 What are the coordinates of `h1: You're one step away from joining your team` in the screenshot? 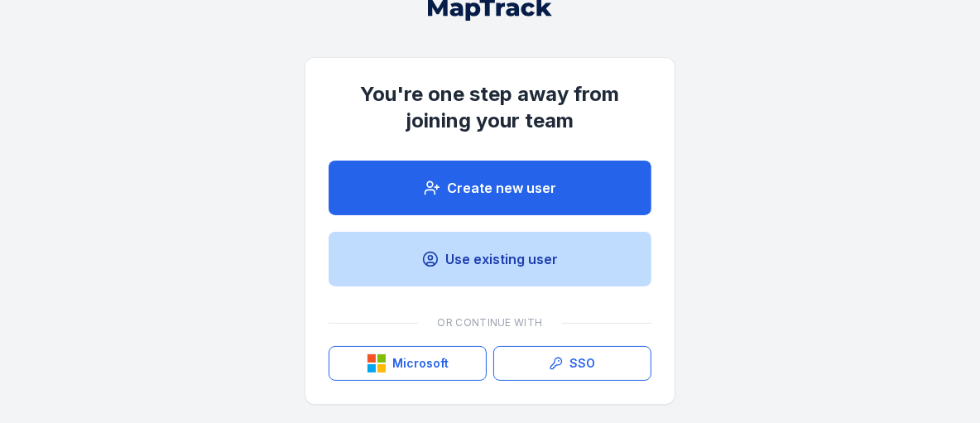 It's located at (490, 108).